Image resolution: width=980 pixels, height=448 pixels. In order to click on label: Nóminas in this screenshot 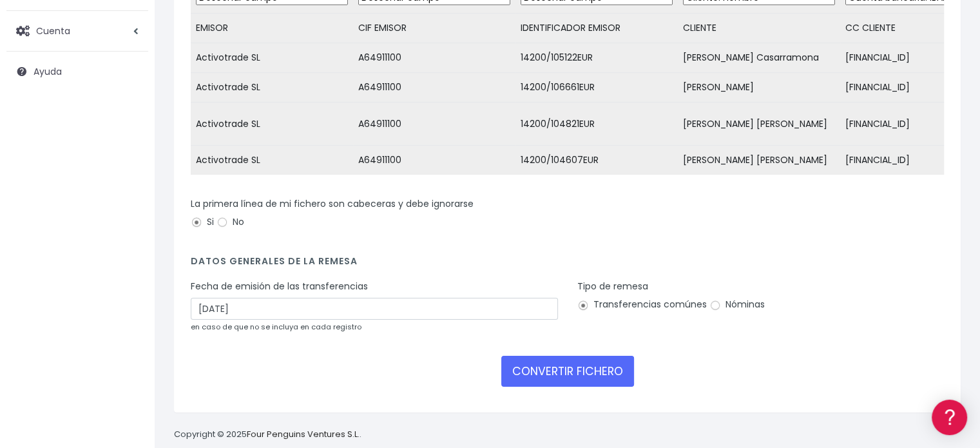, I will do `click(737, 304)`.